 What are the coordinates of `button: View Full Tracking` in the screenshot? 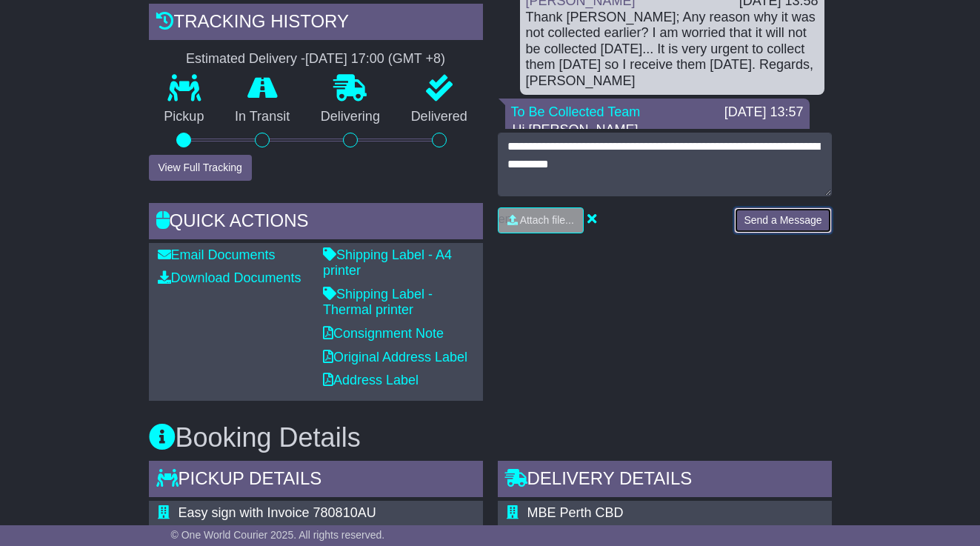 It's located at (200, 167).